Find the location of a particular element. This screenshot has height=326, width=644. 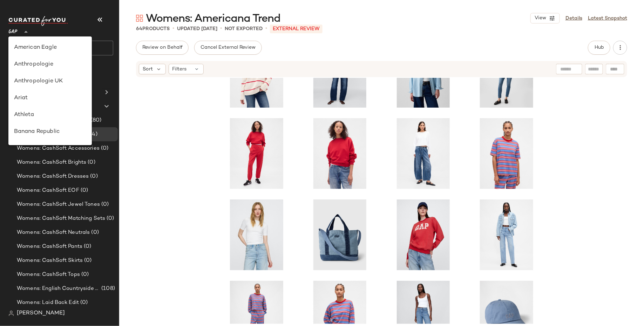

span: Womens: CashSoft Skirts is located at coordinates (50, 261).